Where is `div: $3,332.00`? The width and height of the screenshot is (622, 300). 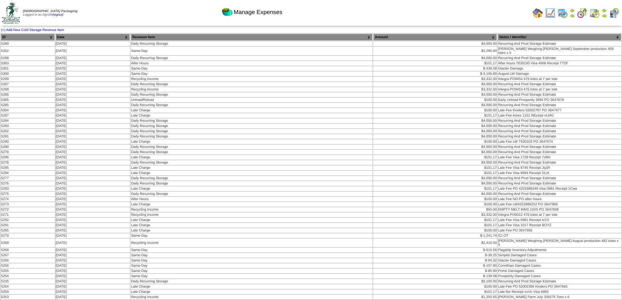
div: $3,332.00 is located at coordinates (435, 215).